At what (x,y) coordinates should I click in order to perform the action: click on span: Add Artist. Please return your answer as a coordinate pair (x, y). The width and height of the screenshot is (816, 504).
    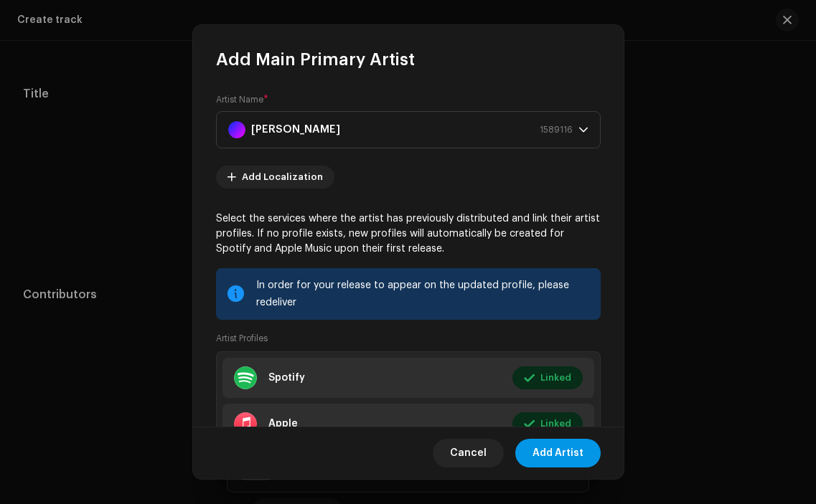
    Looking at the image, I should click on (558, 453).